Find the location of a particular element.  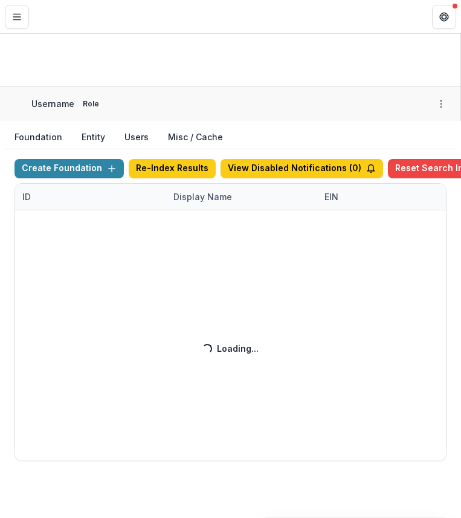

button: Toggle Menu is located at coordinates (17, 17).